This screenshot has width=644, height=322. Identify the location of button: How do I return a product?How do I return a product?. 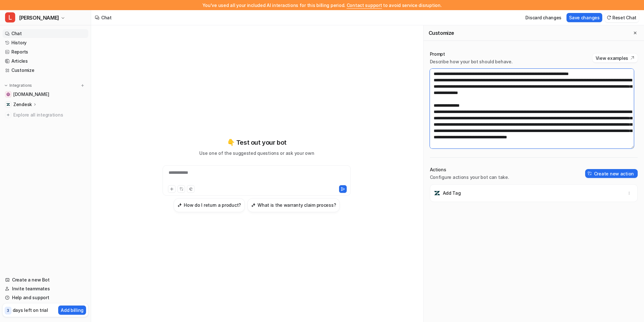
(209, 206).